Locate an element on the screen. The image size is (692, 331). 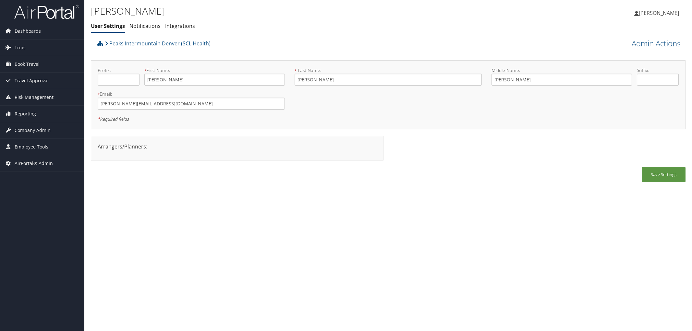
label: Last Name: is located at coordinates (388, 70).